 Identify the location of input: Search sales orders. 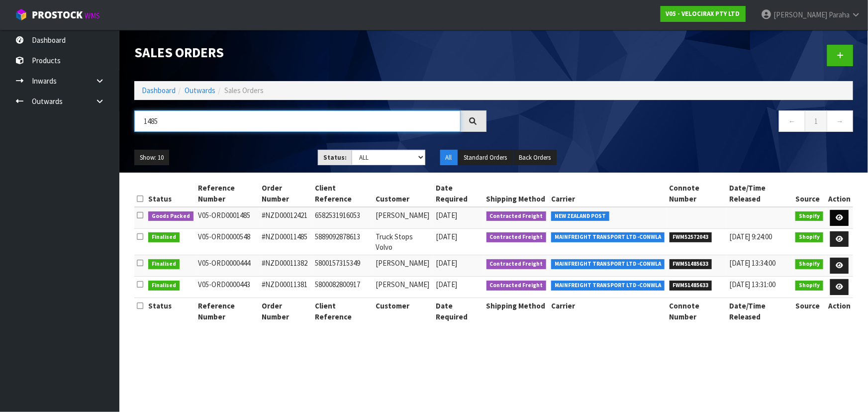
(297, 121).